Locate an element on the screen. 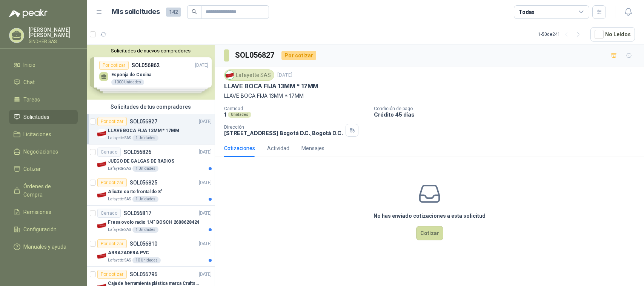 The width and height of the screenshot is (644, 286). div: Mensajes is located at coordinates (313, 148).